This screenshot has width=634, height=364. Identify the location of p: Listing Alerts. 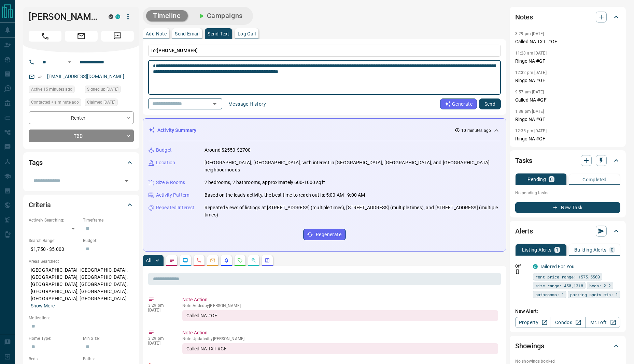
(536, 250).